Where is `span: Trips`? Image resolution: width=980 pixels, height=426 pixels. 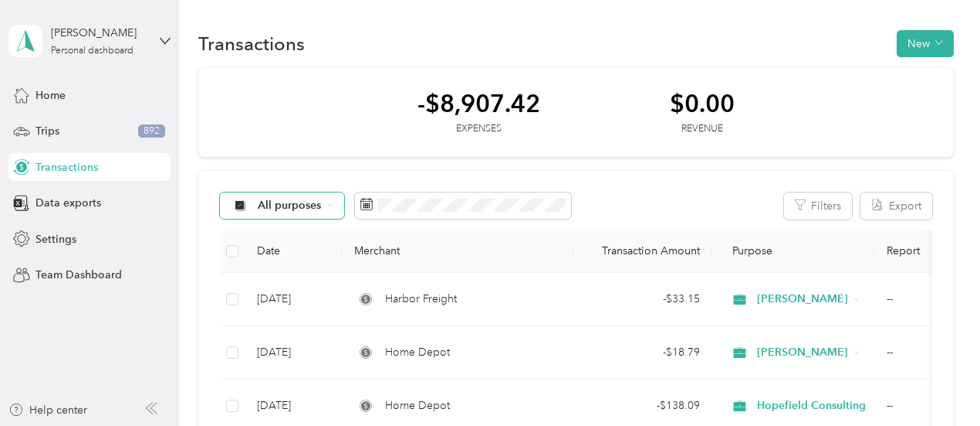
span: Trips is located at coordinates (47, 130).